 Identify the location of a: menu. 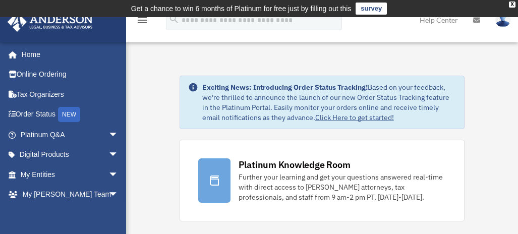
(142, 22).